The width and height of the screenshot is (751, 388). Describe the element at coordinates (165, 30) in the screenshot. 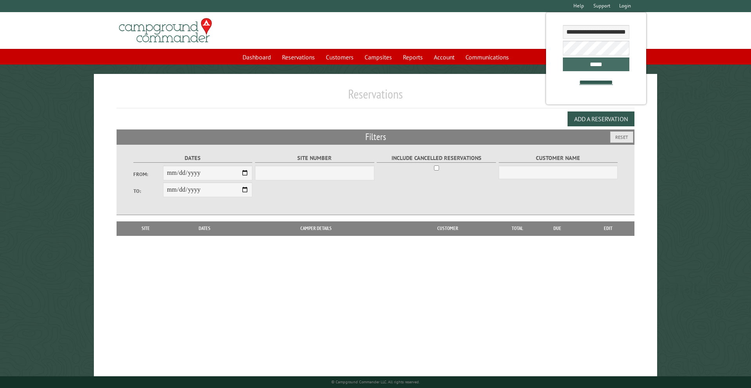

I see `img: Campground Commander` at that location.